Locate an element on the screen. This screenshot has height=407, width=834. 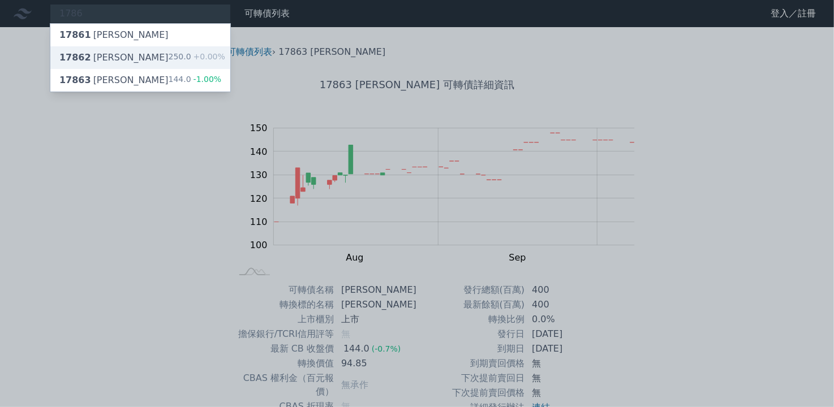
span: 17862 is located at coordinates (75, 57).